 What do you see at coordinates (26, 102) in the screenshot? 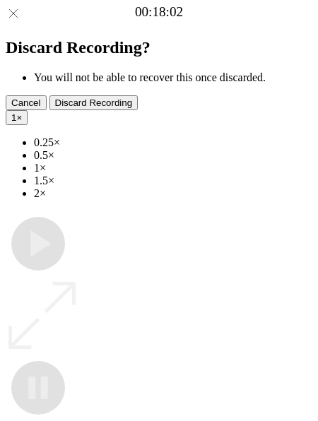
I see `button: Cancel` at bounding box center [26, 102].